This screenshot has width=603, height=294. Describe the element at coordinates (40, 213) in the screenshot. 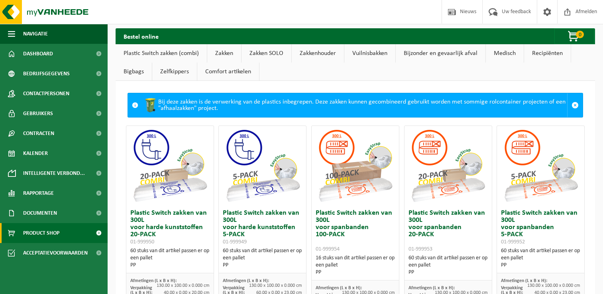

I see `span: Documenten` at that location.